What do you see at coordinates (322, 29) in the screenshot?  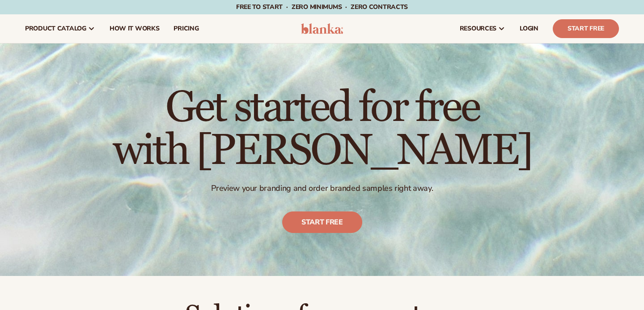 I see `img: logo` at bounding box center [322, 29].